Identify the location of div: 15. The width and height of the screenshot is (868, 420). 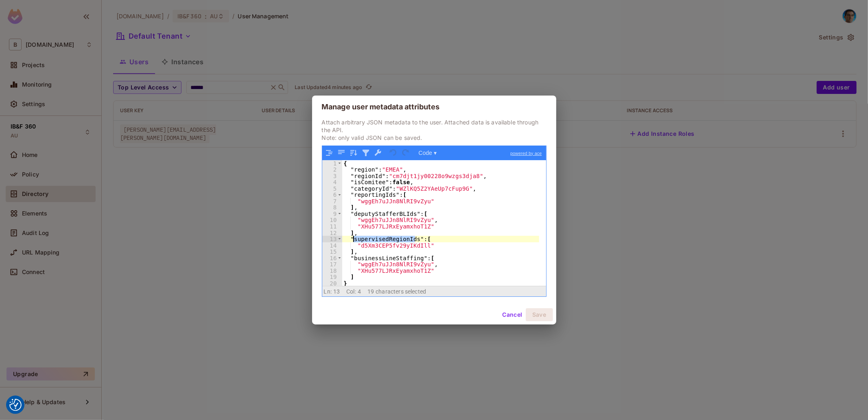
(332, 252).